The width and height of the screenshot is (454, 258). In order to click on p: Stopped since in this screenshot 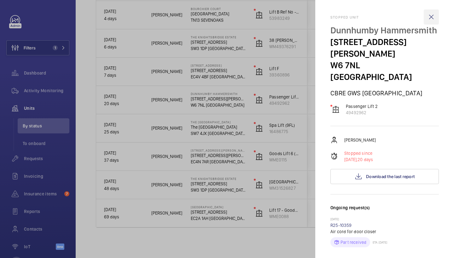, I will do `click(359, 153)`.